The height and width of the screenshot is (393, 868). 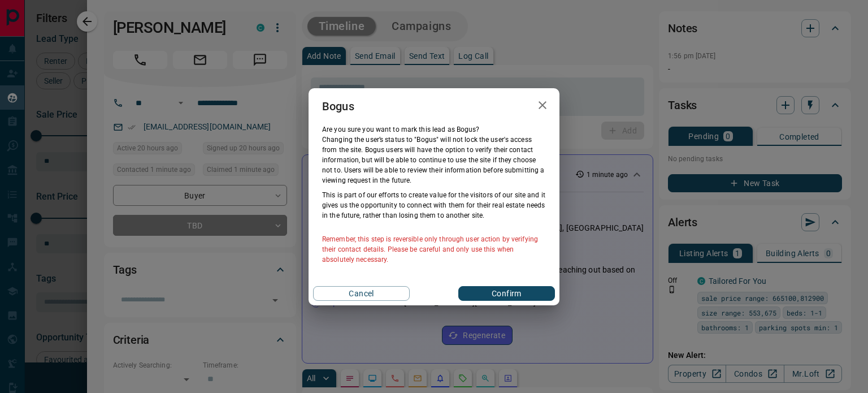 What do you see at coordinates (338, 106) in the screenshot?
I see `h2: Bogus` at bounding box center [338, 106].